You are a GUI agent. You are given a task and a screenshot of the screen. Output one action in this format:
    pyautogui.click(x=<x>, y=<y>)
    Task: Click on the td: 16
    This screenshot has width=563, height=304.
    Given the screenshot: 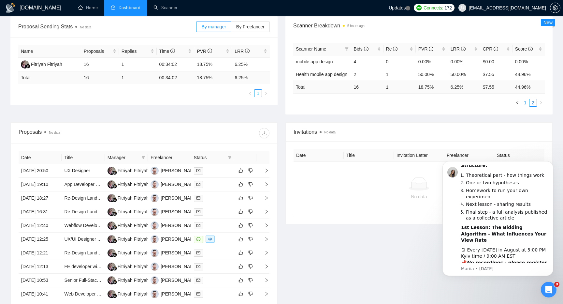 What is the action you would take?
    pyautogui.click(x=100, y=65)
    